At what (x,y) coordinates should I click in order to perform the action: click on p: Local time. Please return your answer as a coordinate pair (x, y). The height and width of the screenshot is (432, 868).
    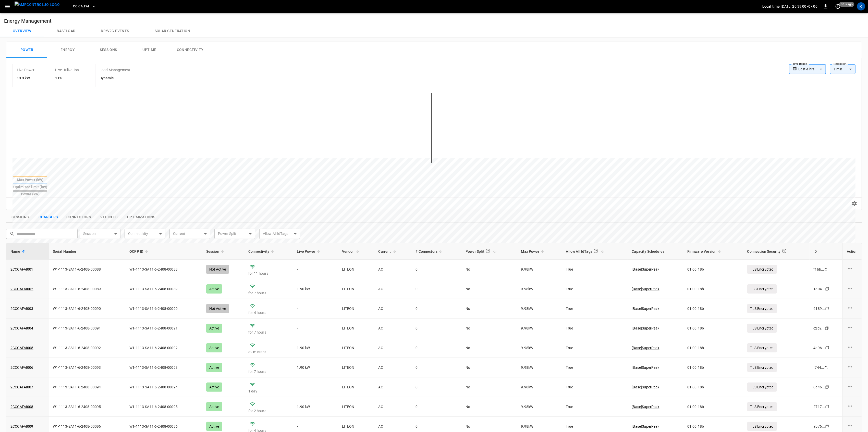
    Looking at the image, I should click on (771, 6).